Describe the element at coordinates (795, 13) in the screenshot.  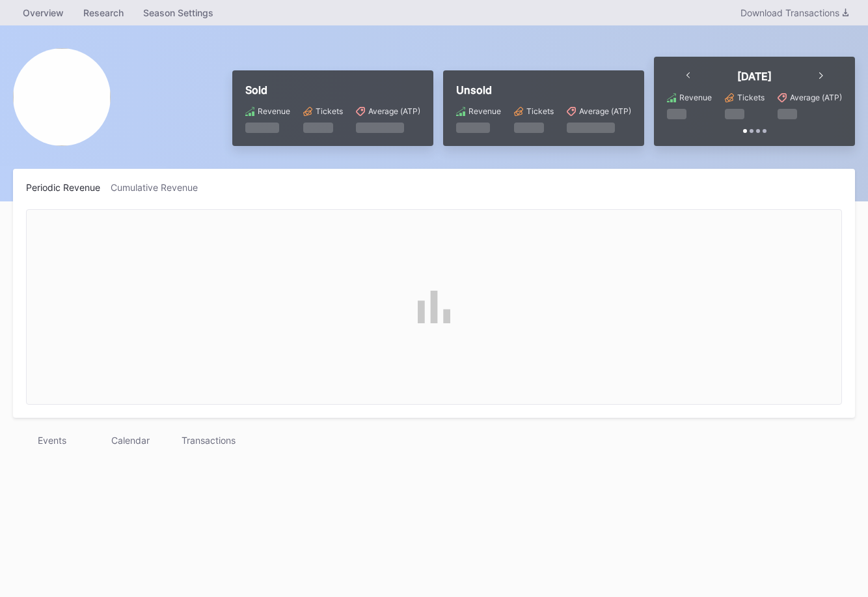
I see `div: Download Transactions` at that location.